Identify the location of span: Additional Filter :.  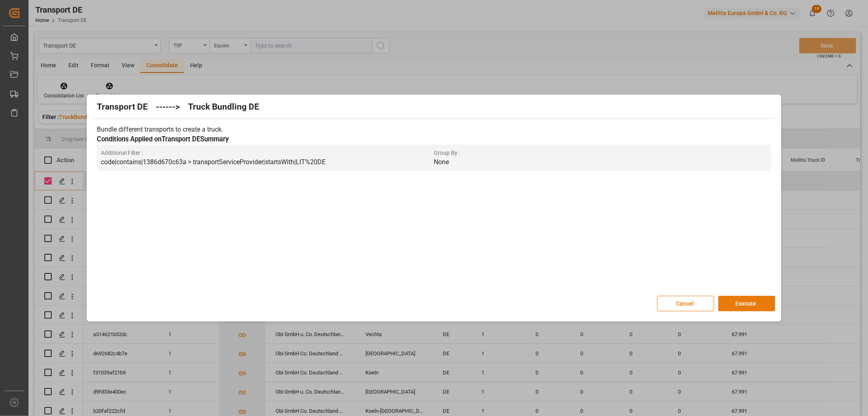
(267, 153).